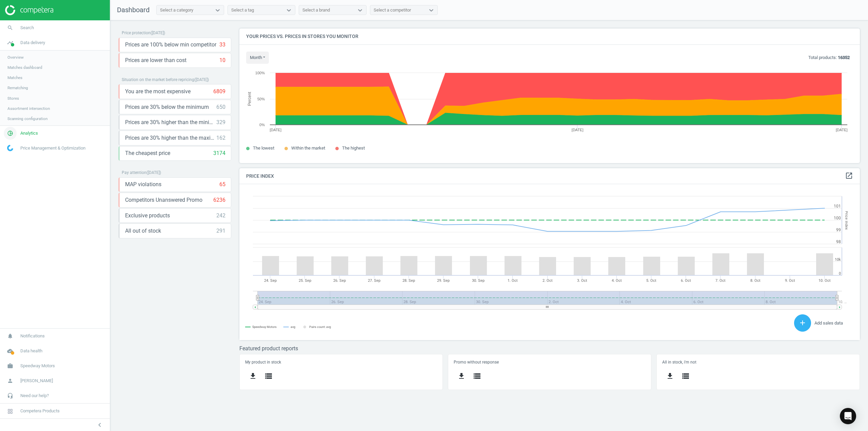 The height and width of the screenshot is (431, 868). What do you see at coordinates (320, 327) in the screenshot?
I see `tspan: Pairs count: avg` at bounding box center [320, 327].